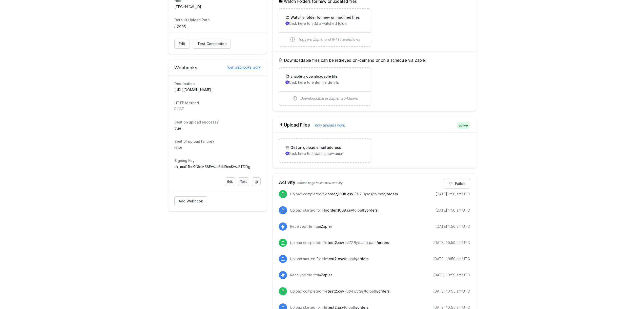  I want to click on span: Triggers Zapier and IFTTT workflows, so click(329, 40).